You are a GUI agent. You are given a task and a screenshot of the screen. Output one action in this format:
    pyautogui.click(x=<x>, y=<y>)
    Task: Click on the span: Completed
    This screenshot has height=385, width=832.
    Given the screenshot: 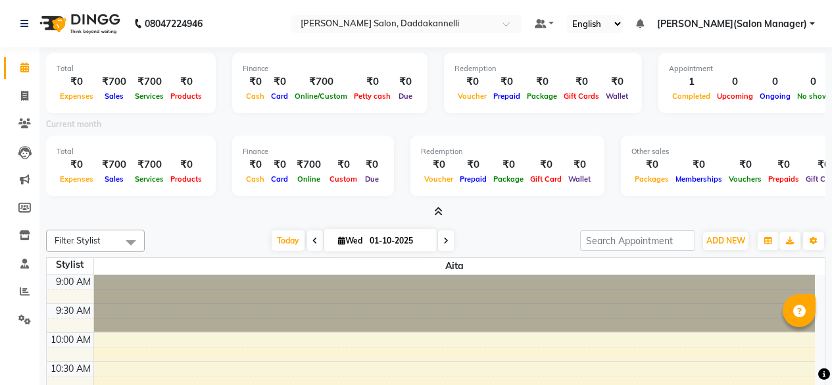 What is the action you would take?
    pyautogui.click(x=691, y=96)
    